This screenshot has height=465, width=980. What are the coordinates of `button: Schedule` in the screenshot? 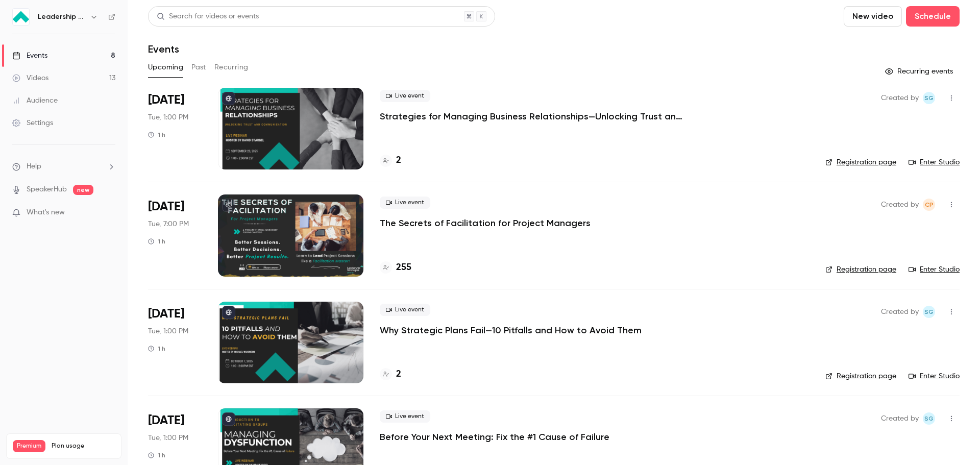 It's located at (932, 16).